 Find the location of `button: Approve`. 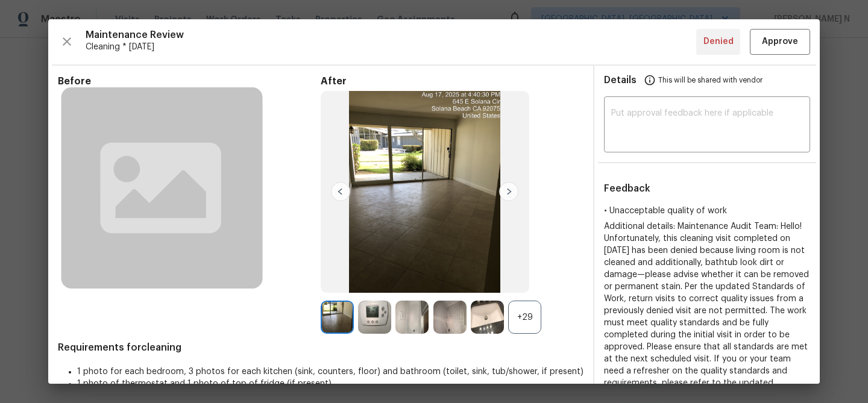

button: Approve is located at coordinates (780, 42).